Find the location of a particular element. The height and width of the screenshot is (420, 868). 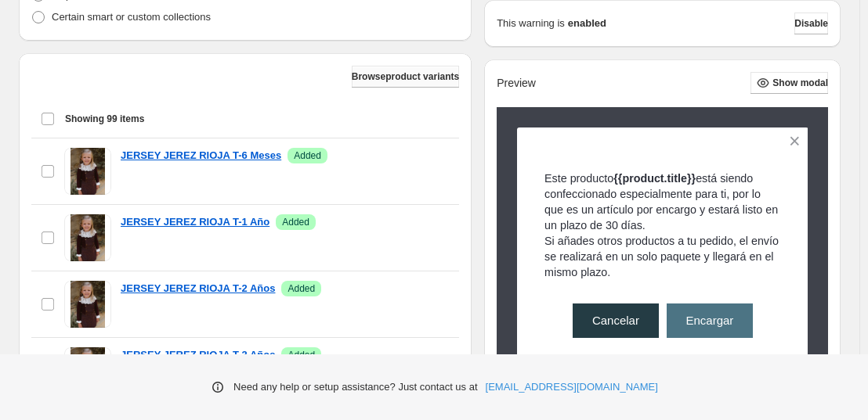

span: Browse product variants is located at coordinates (405, 77).